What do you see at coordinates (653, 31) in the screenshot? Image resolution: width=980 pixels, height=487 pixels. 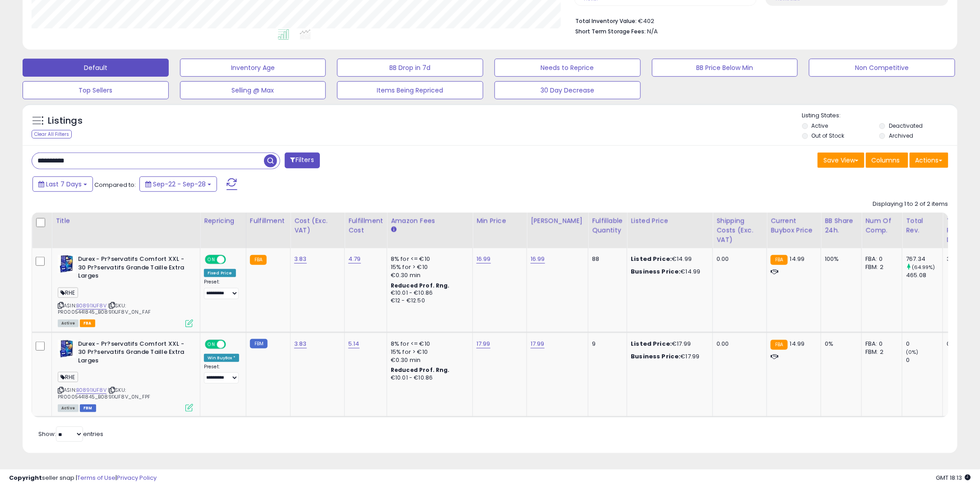 I see `span: N/A` at bounding box center [653, 31].